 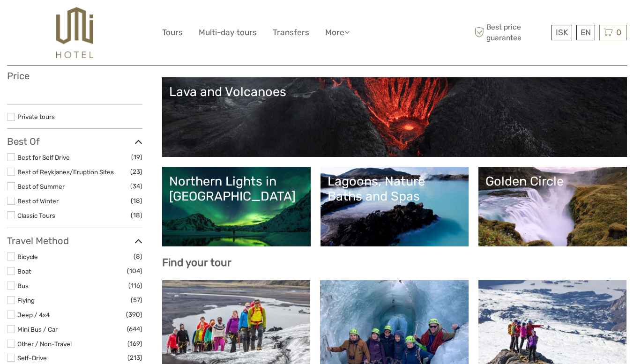 I want to click on div: EN, so click(x=586, y=32).